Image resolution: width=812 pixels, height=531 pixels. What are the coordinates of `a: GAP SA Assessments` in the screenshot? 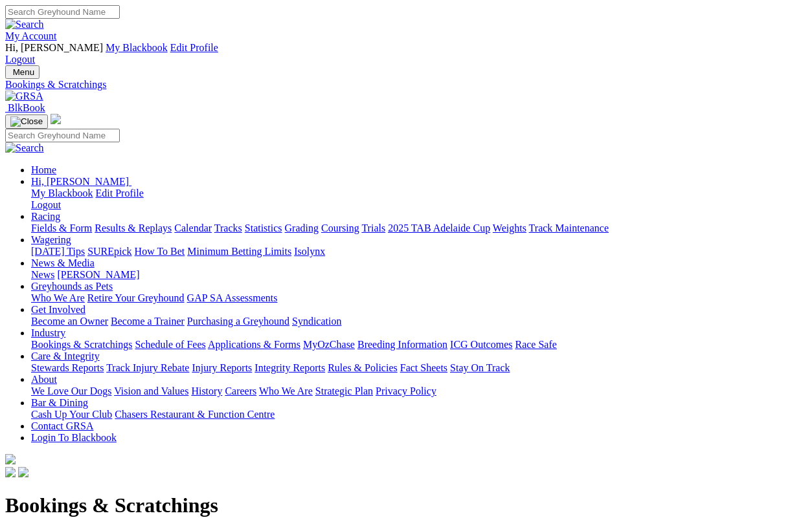 It's located at (233, 298).